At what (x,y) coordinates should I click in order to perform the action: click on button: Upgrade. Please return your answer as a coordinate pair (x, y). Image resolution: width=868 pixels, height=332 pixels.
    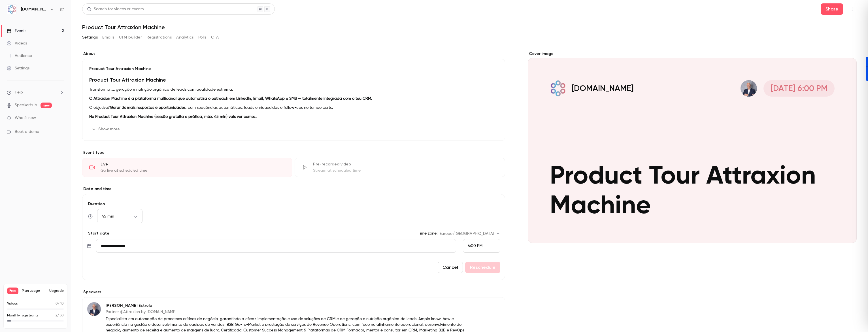
    Looking at the image, I should click on (56, 291).